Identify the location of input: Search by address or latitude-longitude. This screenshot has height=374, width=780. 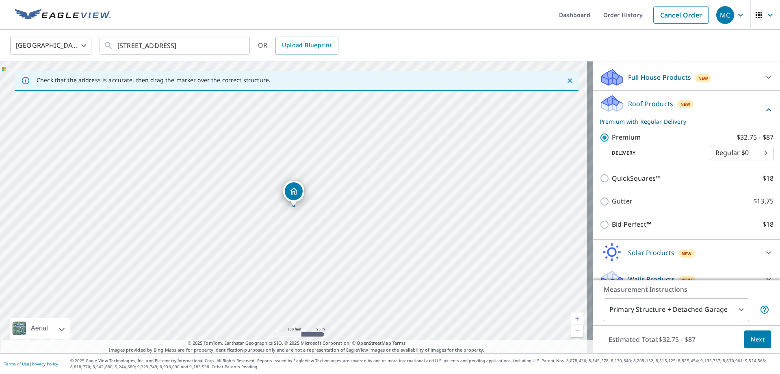
(175, 46).